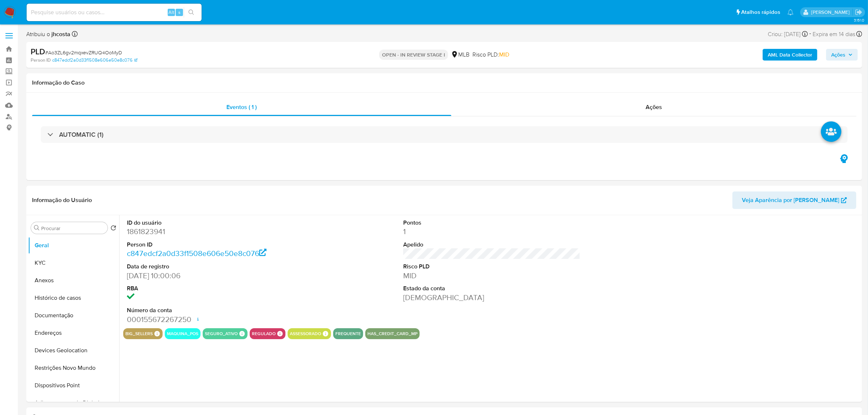 The image size is (868, 415). Describe the element at coordinates (413, 55) in the screenshot. I see `p: OPEN - IN REVIEW STAGE I` at that location.